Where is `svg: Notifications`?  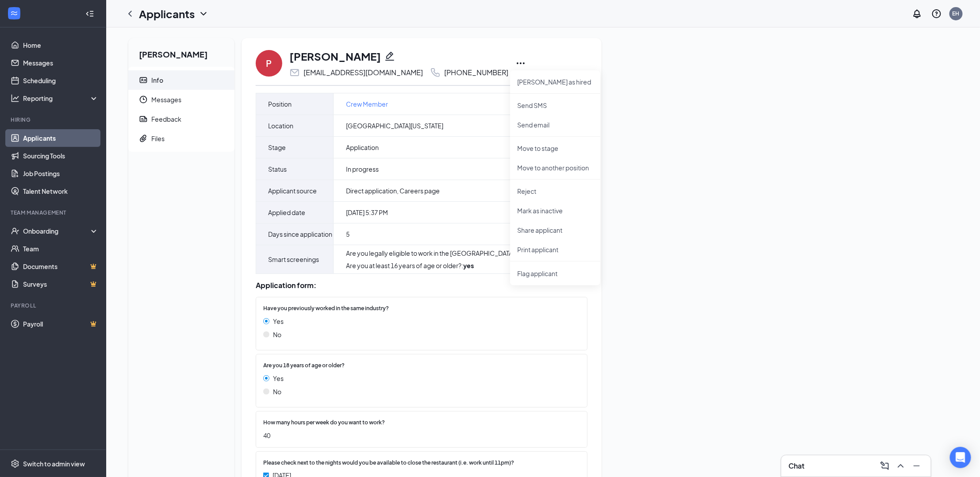
svg: Notifications is located at coordinates (918, 14).